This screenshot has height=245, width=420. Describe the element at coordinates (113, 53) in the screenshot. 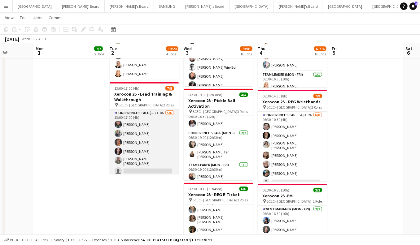

I see `span: 2` at that location.